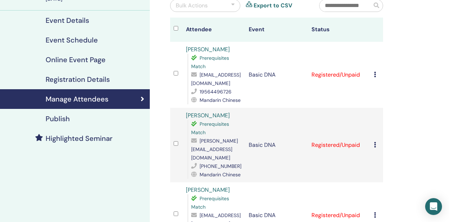 The width and height of the screenshot is (449, 222). Describe the element at coordinates (77, 99) in the screenshot. I see `h4: Manage Attendees` at that location.